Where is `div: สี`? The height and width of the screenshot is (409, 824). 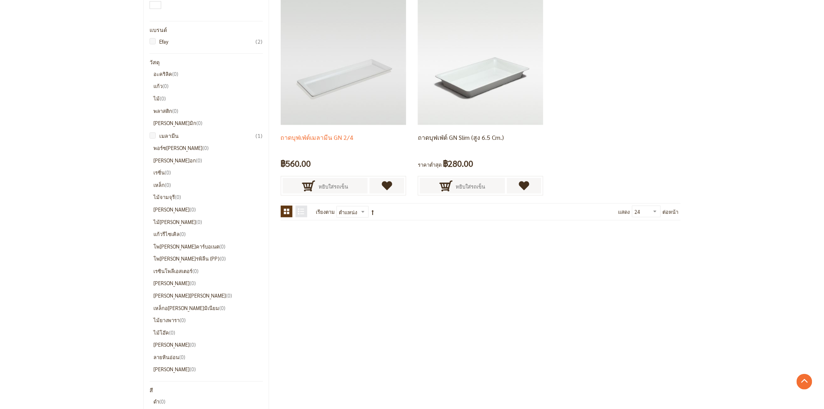
div: สี is located at coordinates (206, 390).